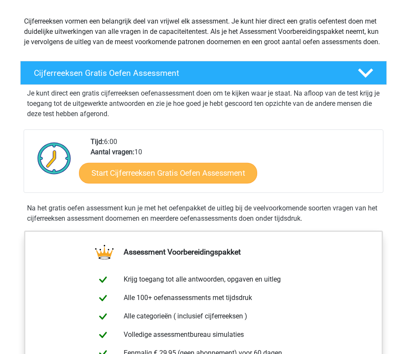 This screenshot has height=354, width=407. What do you see at coordinates (203, 73) in the screenshot?
I see `a: Cijferreeksen Gratis Oefen Assessment` at bounding box center [203, 73].